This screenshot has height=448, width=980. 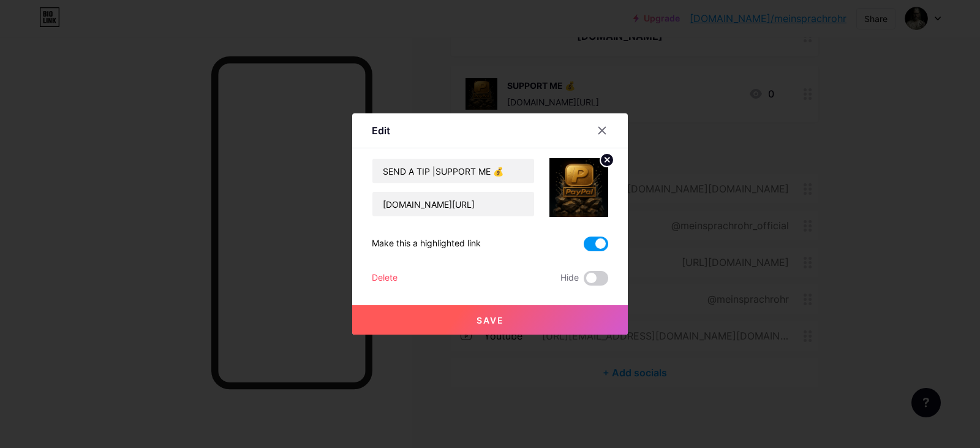 I want to click on div: Make this a highlighted link, so click(x=427, y=244).